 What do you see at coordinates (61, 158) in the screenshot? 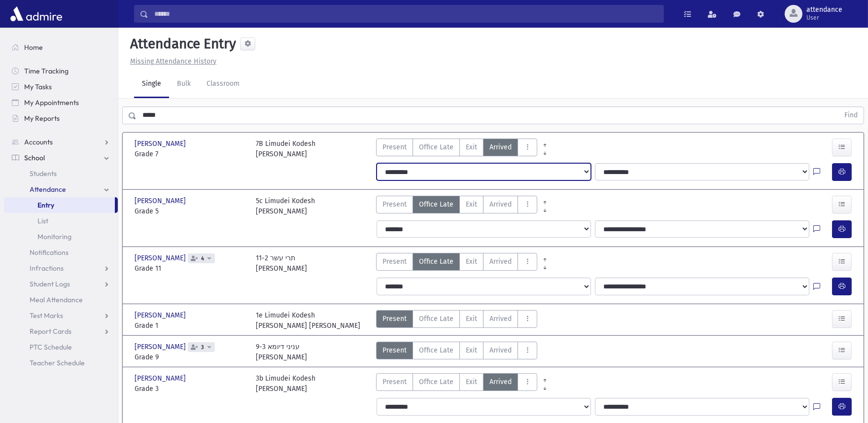
I see `a: School` at bounding box center [61, 158].